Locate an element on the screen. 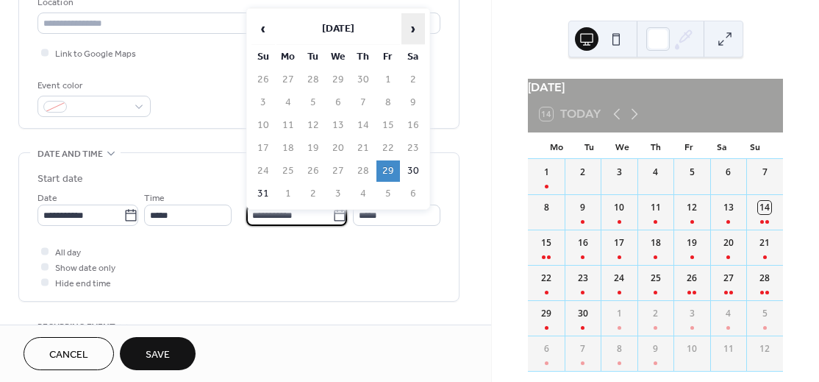 The height and width of the screenshot is (382, 819). td: 20 is located at coordinates (338, 148).